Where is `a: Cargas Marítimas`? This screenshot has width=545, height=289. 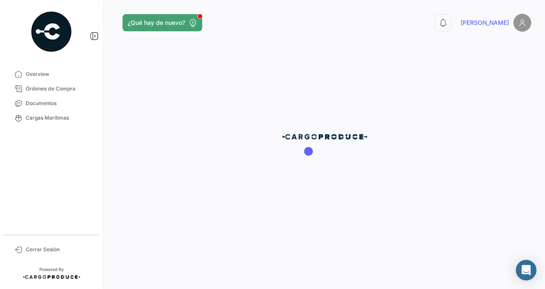
a: Cargas Marítimas is located at coordinates (51, 118).